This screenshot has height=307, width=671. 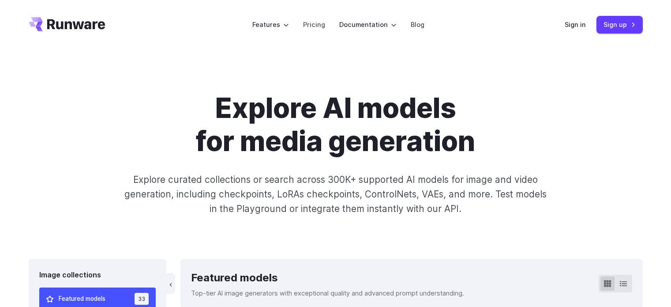 I want to click on a: Sign in, so click(x=575, y=24).